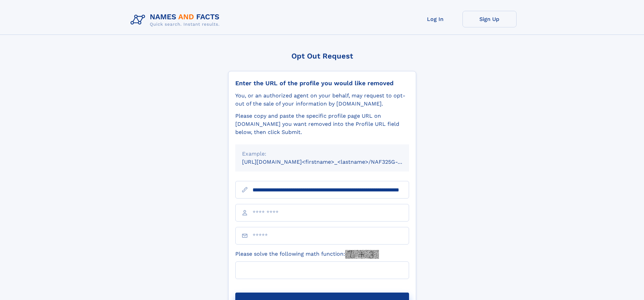 The width and height of the screenshot is (644, 300). Describe the element at coordinates (322, 83) in the screenshot. I see `div: Enter the URL of the profile you would like removed` at that location.